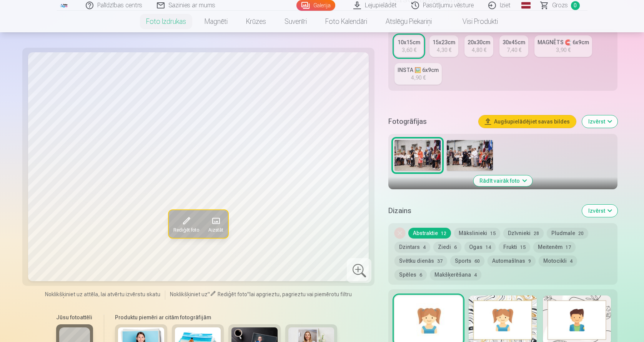 This screenshot has height=342, width=644. I want to click on h6: Produktu piemēri ar citām fotogrāfijām, so click(226, 317).